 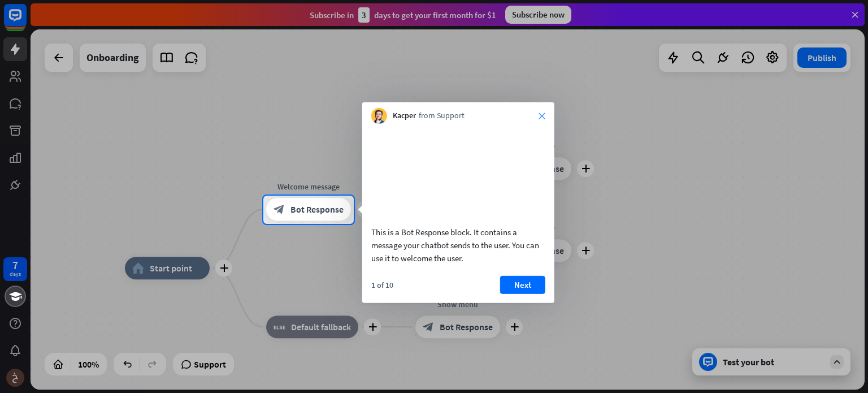 I want to click on div: This is a Bot Response block. It contains a message your chatbot sends to the user. You can use i..., so click(x=458, y=244).